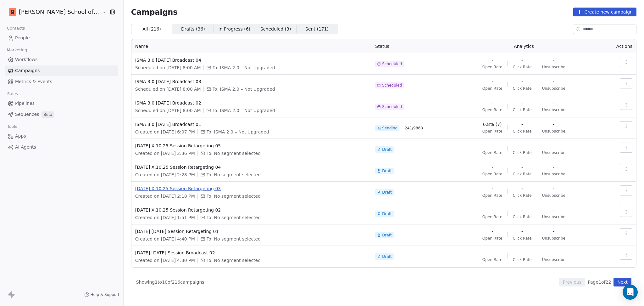 The width and height of the screenshot is (644, 306). I want to click on span: People, so click(23, 38).